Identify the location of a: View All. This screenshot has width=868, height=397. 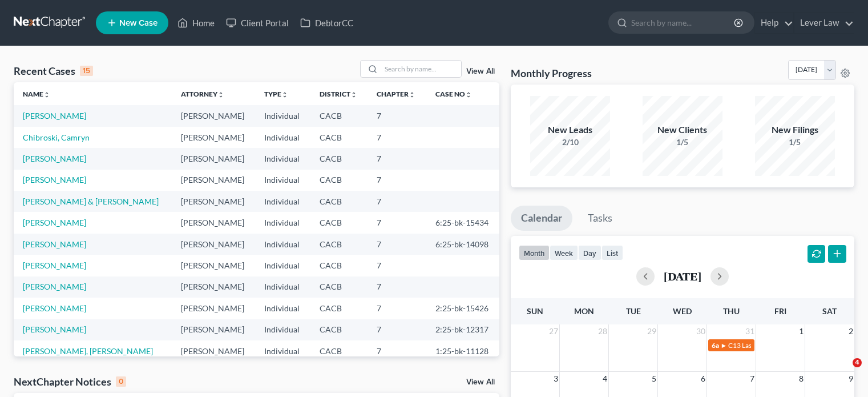
(480, 382).